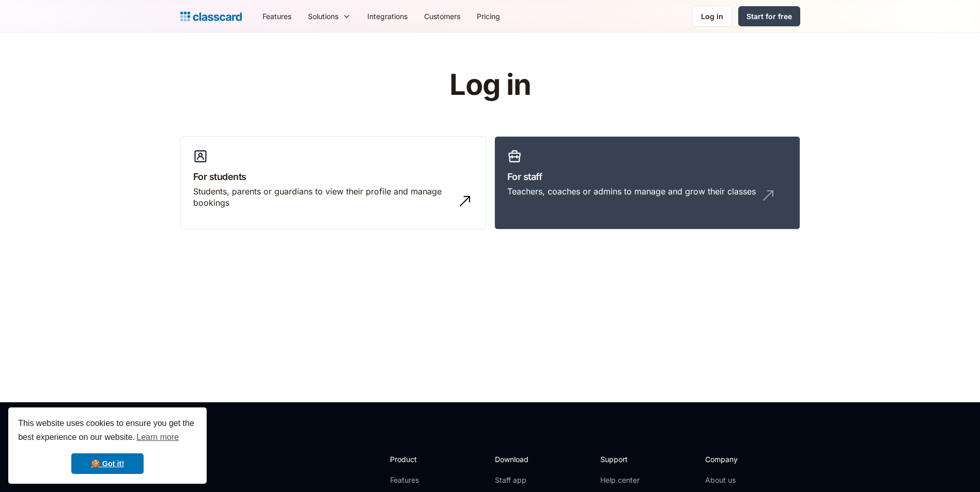 This screenshot has height=492, width=980. Describe the element at coordinates (712, 16) in the screenshot. I see `div: Log in` at that location.